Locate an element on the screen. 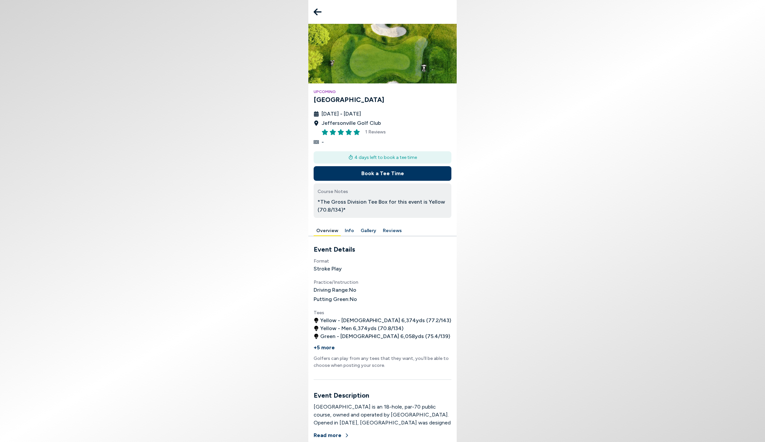 The width and height of the screenshot is (765, 442). button: Reviews is located at coordinates (392, 231).